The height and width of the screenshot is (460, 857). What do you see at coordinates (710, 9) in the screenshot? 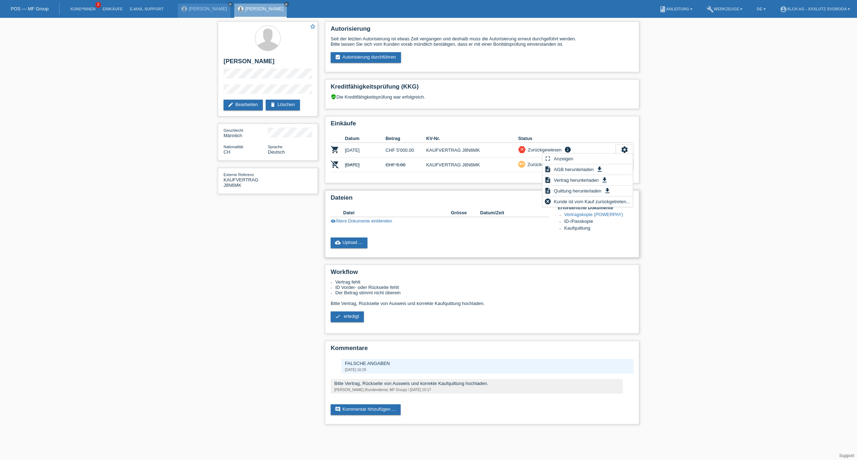
I see `i: build` at bounding box center [710, 9].